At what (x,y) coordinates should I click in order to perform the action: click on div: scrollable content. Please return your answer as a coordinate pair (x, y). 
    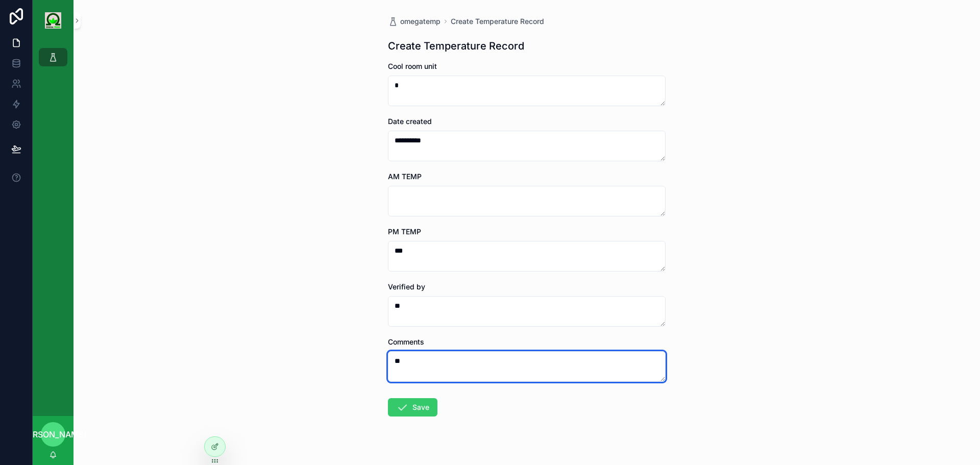
    Looking at the image, I should click on (53, 60).